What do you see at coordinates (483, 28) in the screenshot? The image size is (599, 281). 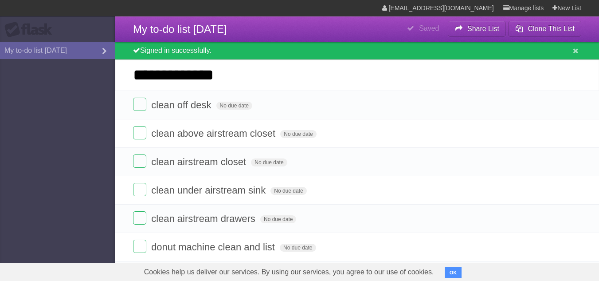 I see `b: Share List` at bounding box center [483, 28].